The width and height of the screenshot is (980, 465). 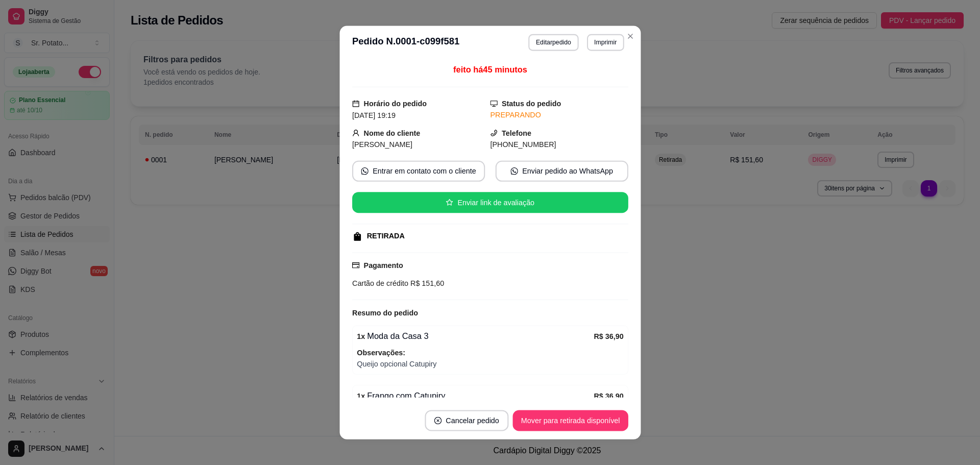 What do you see at coordinates (356, 104) in the screenshot?
I see `span: calendar` at bounding box center [356, 104].